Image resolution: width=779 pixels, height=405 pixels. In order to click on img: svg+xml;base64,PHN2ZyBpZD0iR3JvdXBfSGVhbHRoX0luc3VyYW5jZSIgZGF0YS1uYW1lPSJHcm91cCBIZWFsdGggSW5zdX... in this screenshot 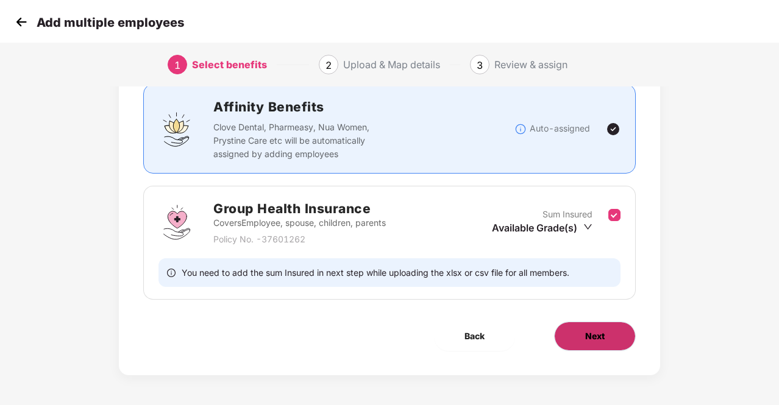, I will do `click(177, 222)`.